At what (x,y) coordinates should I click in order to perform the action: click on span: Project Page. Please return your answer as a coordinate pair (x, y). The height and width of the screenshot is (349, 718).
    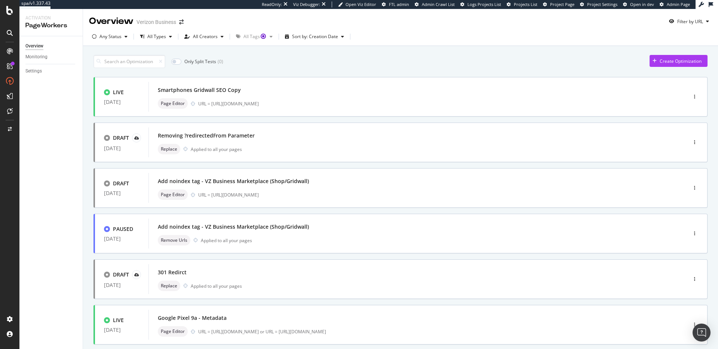
    Looking at the image, I should click on (562, 4).